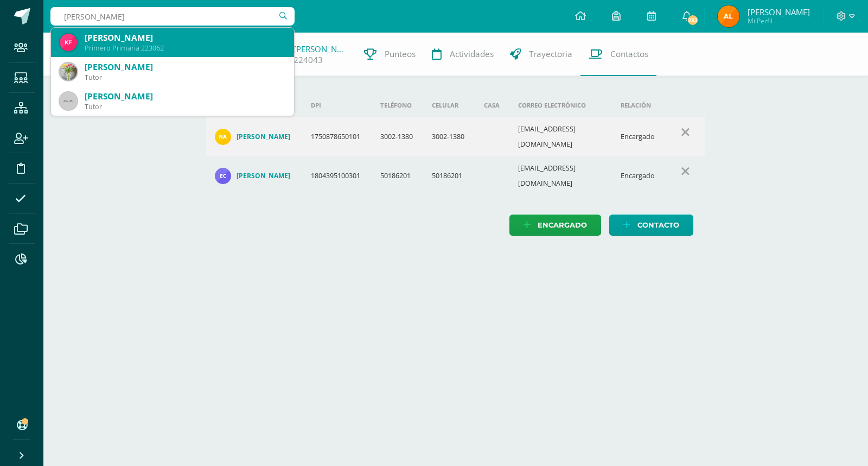 Image resolution: width=868 pixels, height=466 pixels. Describe the element at coordinates (449, 105) in the screenshot. I see `th: Celular` at that location.